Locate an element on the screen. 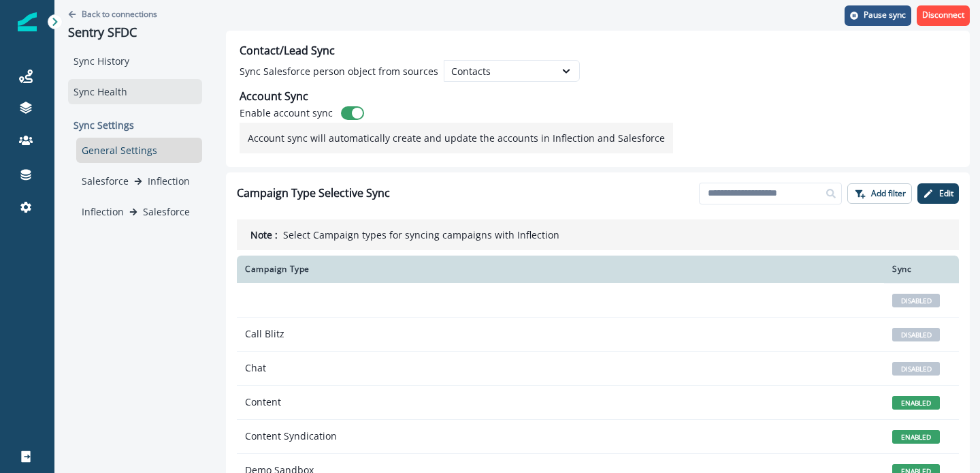 This screenshot has height=473, width=980. div: Sync is located at coordinates (922, 269).